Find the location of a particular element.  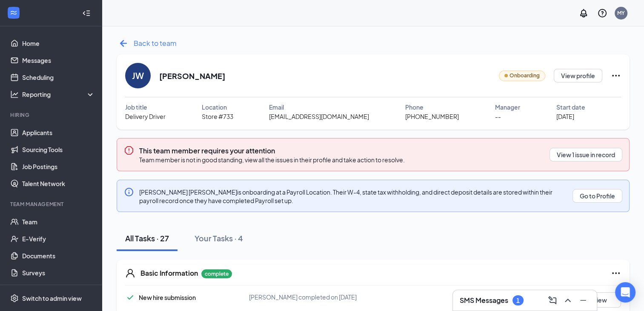

div: Open Intercom Messenger is located at coordinates (625, 292).